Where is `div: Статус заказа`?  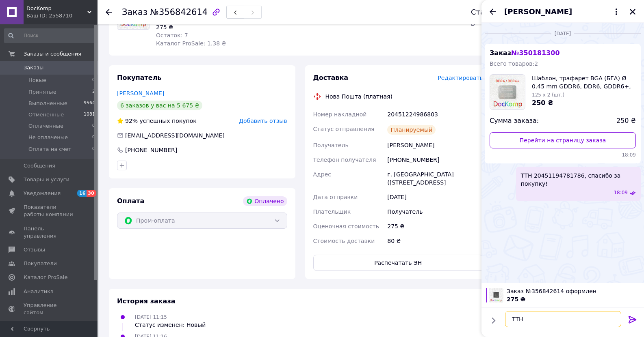
div: Статус заказа is located at coordinates (498, 12).